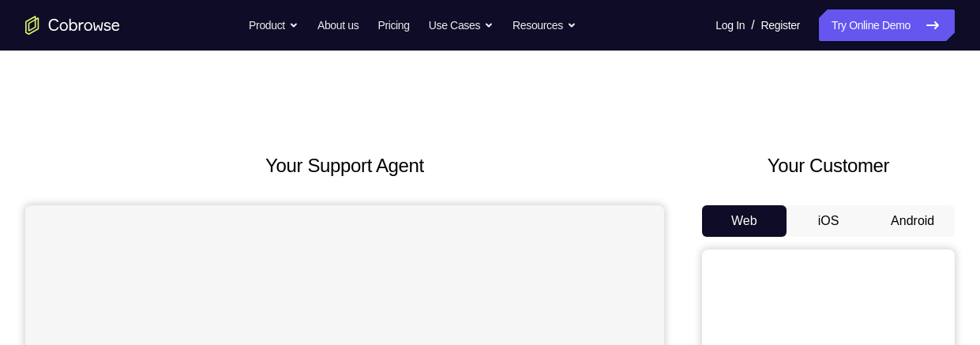 Image resolution: width=980 pixels, height=345 pixels. What do you see at coordinates (744, 221) in the screenshot?
I see `button: Web` at bounding box center [744, 221].